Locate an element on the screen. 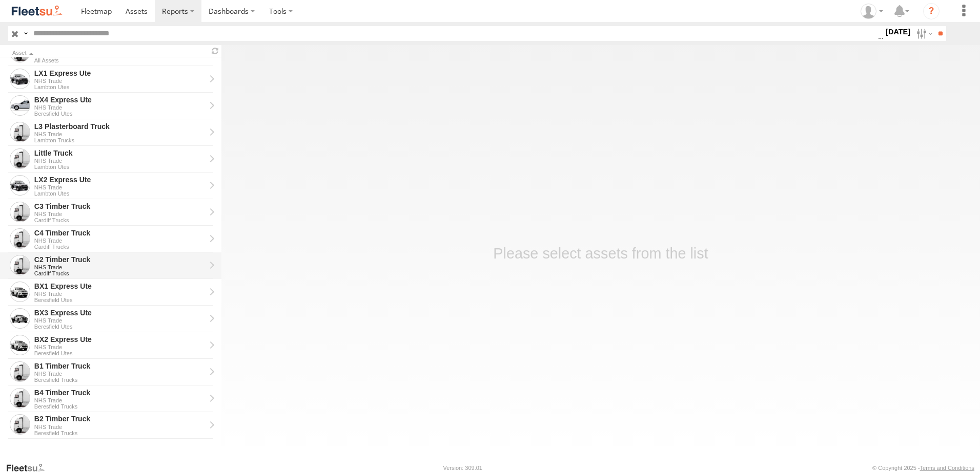 The image size is (980, 473). div: LX1 Express Ute - View Asset History is located at coordinates (120, 73).